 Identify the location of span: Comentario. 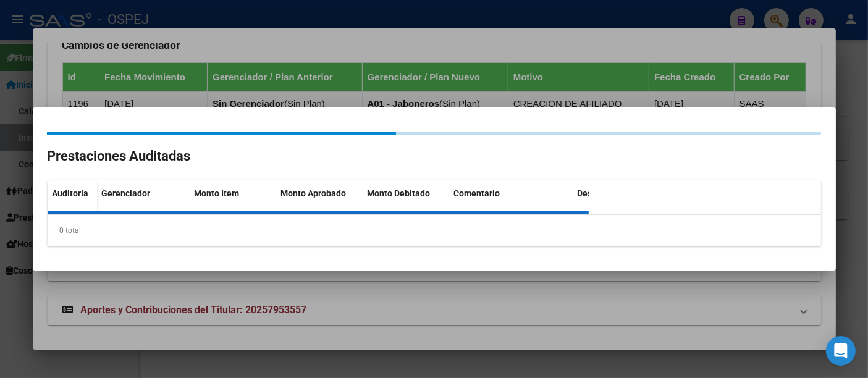
(477, 193).